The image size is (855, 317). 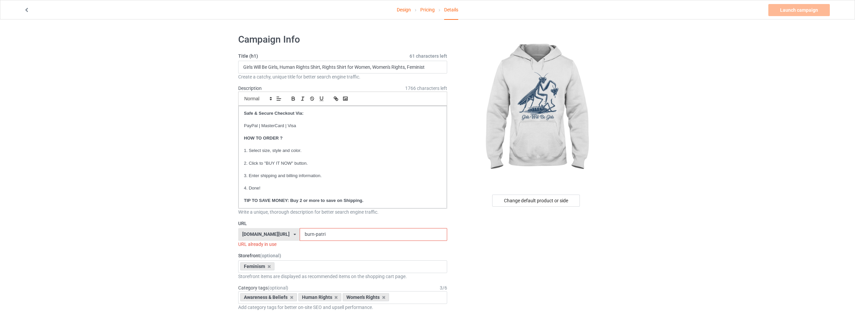 What do you see at coordinates (343, 77) in the screenshot?
I see `div: Create a catchy, unique title for better search engine traffic.` at bounding box center [343, 77].